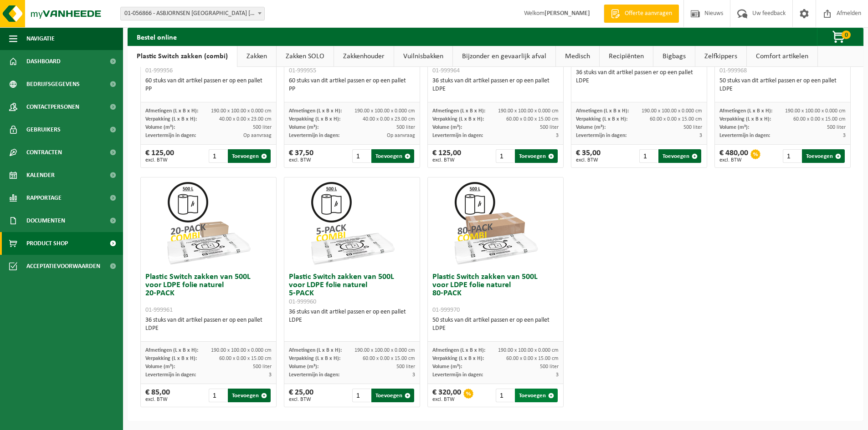 The width and height of the screenshot is (868, 430). What do you see at coordinates (303, 71) in the screenshot?
I see `span: 01-999955` at bounding box center [303, 71].